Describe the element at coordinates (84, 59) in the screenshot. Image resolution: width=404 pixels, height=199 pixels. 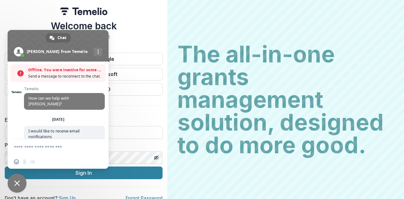
I see `button: Continue with Google` at that location.